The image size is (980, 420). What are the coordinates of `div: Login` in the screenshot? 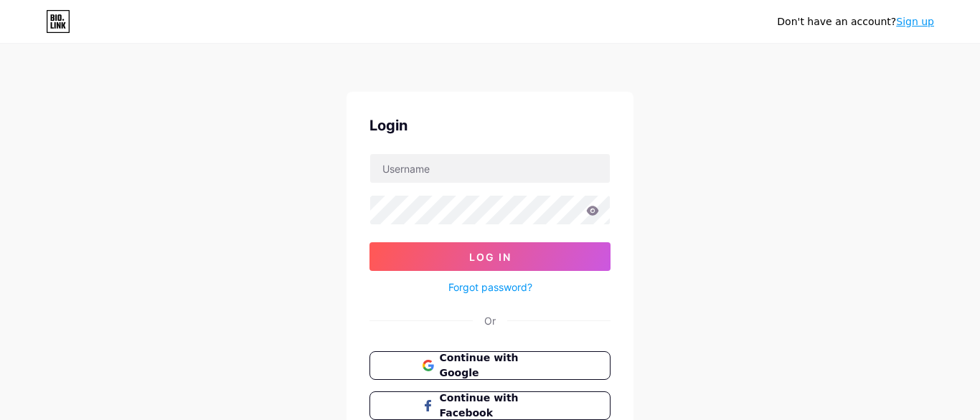 It's located at (490, 125).